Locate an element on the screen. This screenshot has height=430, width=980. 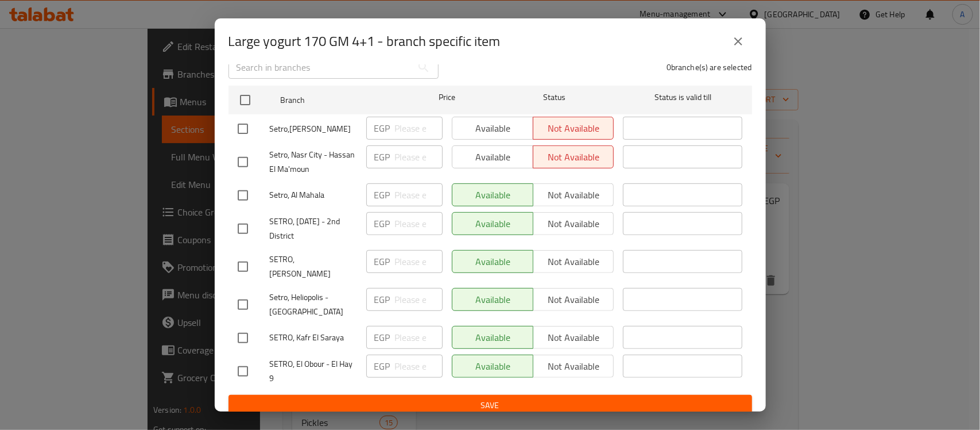
span: Price is located at coordinates (447, 97).